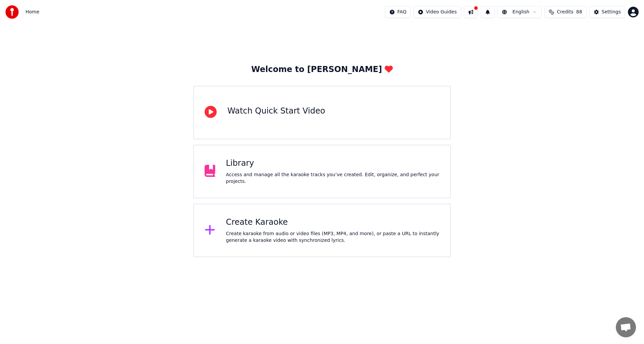 The height and width of the screenshot is (344, 644). I want to click on span: Credits, so click(565, 12).